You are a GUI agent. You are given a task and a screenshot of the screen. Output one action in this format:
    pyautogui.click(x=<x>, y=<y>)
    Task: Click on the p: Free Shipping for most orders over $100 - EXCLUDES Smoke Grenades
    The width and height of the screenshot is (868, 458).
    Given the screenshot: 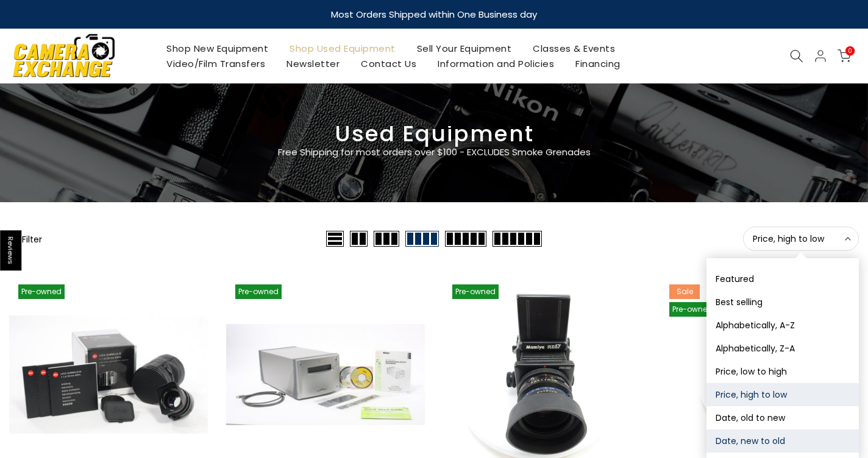 What is the action you would take?
    pyautogui.click(x=434, y=152)
    